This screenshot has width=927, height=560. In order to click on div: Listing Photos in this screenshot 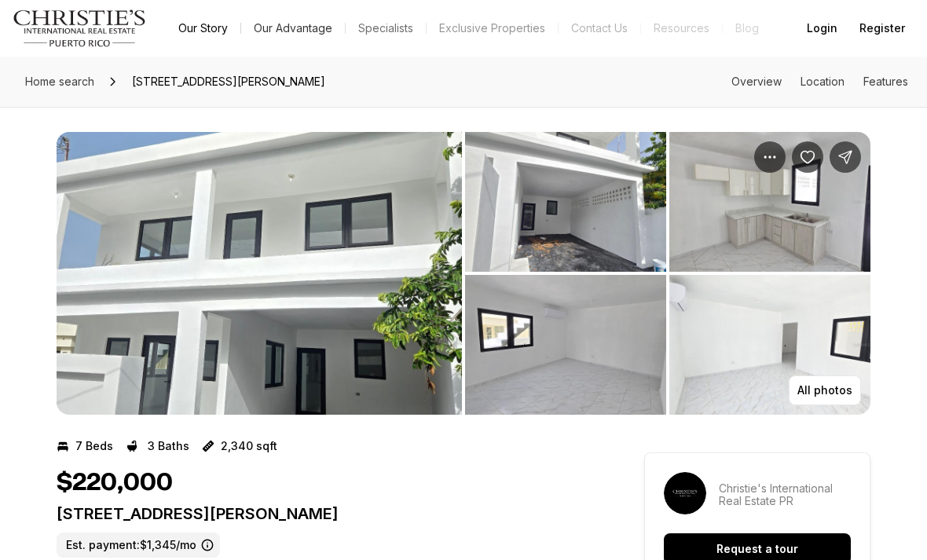, I will do `click(464, 274)`.